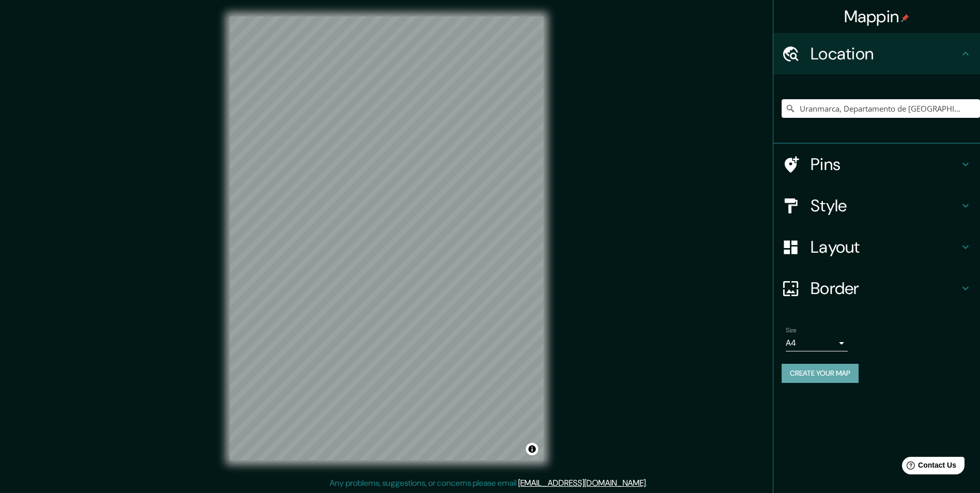  What do you see at coordinates (885, 54) in the screenshot?
I see `h4: Location` at bounding box center [885, 54].